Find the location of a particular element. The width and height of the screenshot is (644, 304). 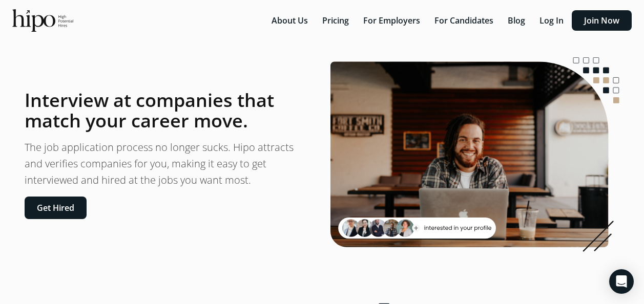

a: Blog is located at coordinates (518, 21).